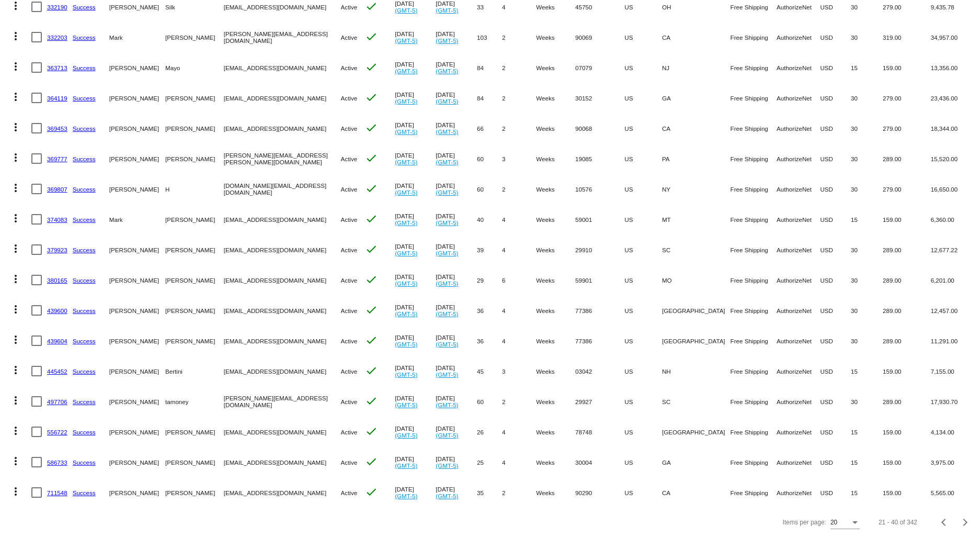 This screenshot has height=537, width=980. What do you see at coordinates (57, 129) in the screenshot?
I see `a: 369453` at bounding box center [57, 129].